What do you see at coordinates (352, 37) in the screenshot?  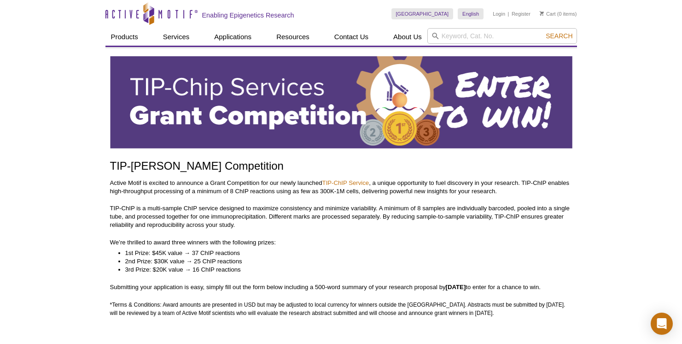 I see `a: Contact Us` at bounding box center [352, 37].